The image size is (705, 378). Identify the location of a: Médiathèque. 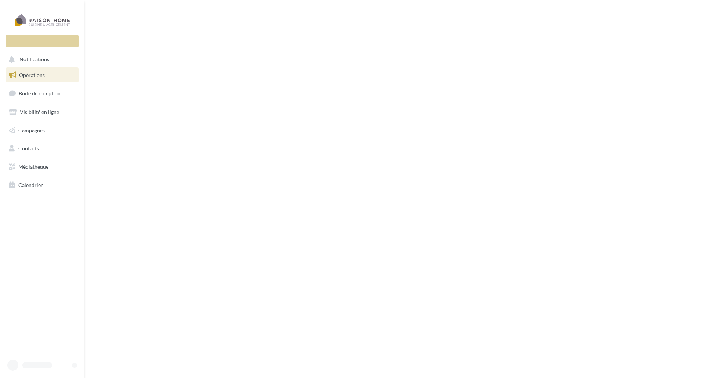
(42, 167).